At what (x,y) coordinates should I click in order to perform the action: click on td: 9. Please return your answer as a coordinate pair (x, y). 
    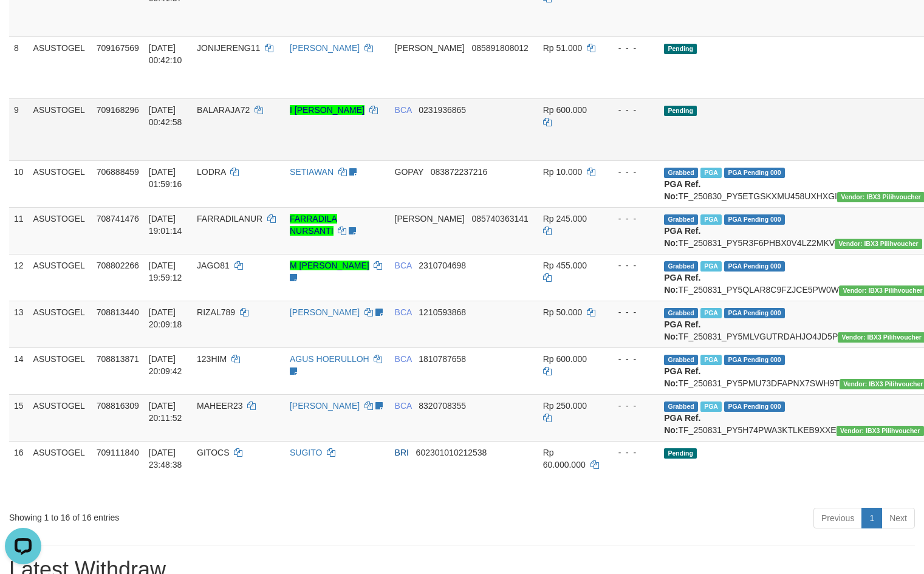
    Looking at the image, I should click on (19, 129).